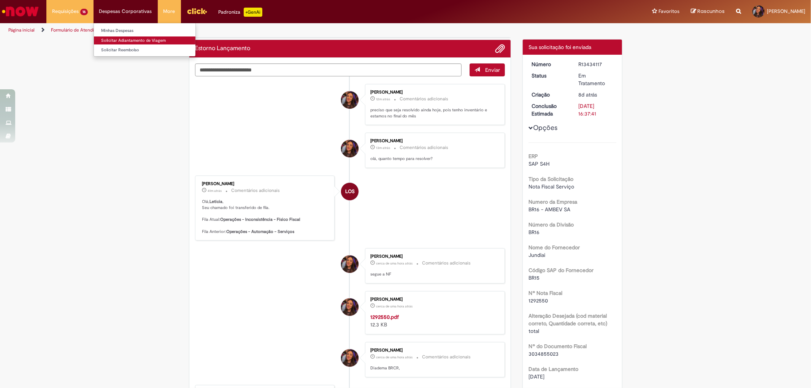  What do you see at coordinates (561, 270) in the screenshot?
I see `b: Código SAP do Fornecedor` at bounding box center [561, 270].